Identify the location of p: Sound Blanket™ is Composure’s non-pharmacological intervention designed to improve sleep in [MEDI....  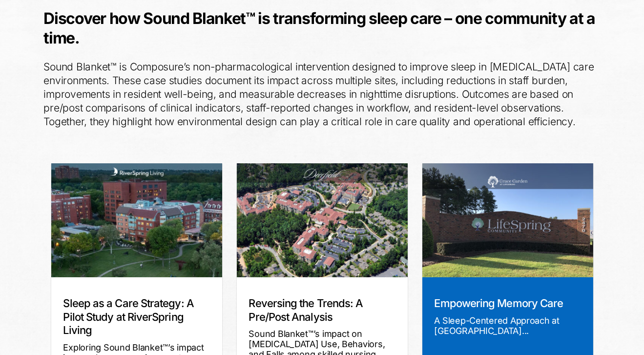
(322, 95).